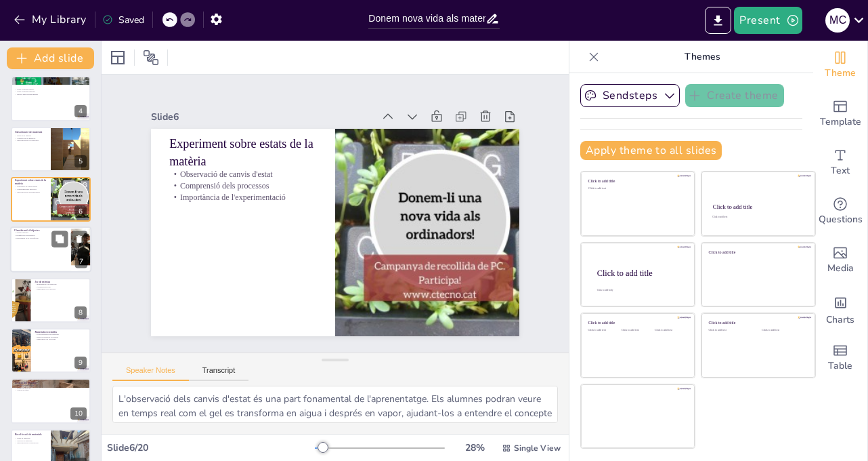 This screenshot has height=461, width=868. What do you see at coordinates (50, 80) in the screenshot?
I see `p: Fonts d'energia` at bounding box center [50, 80].